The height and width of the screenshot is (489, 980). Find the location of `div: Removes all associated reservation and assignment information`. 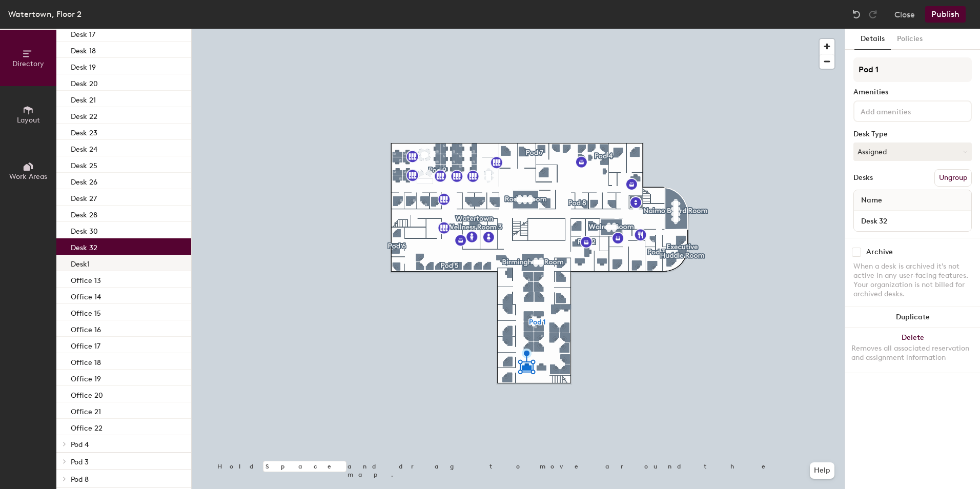

div: Removes all associated reservation and assignment information is located at coordinates (913, 353).